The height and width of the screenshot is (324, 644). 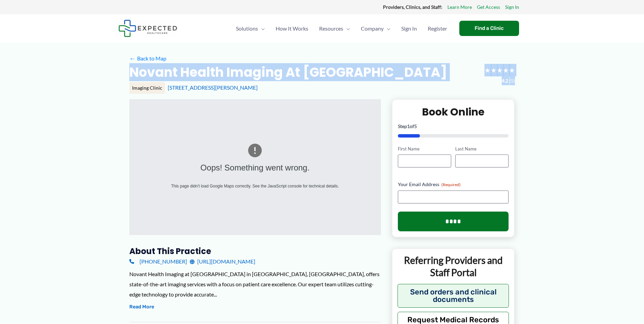 I want to click on a: Learn More, so click(x=460, y=7).